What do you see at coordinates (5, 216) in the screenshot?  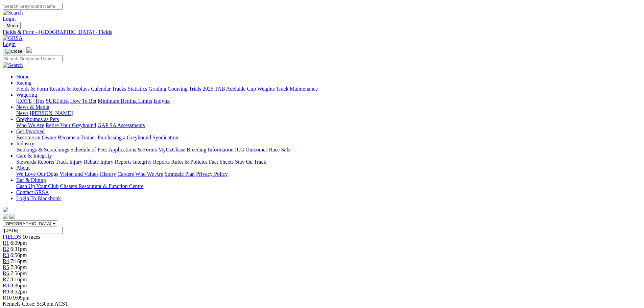 I see `img: facebook.svg` at bounding box center [5, 216].